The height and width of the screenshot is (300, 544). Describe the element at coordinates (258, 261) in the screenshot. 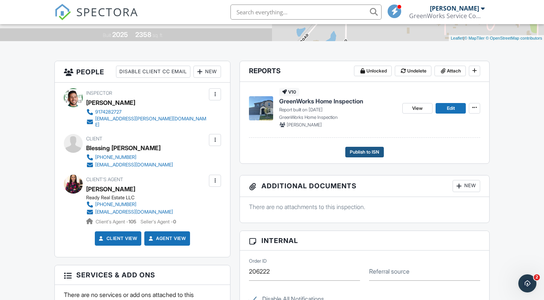

I see `label: Order ID` at that location.